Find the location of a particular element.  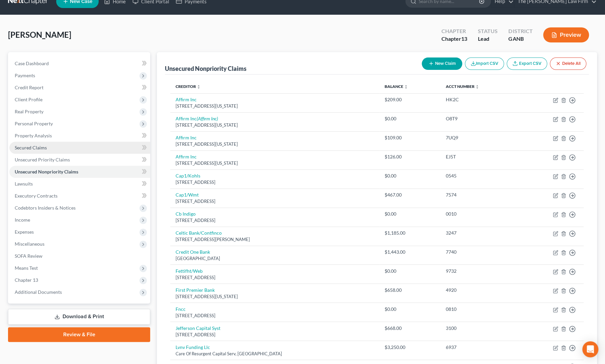

a: Unsecured Nonpriority Claims is located at coordinates (80, 172).